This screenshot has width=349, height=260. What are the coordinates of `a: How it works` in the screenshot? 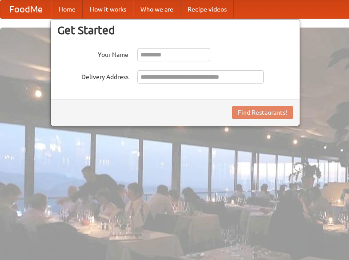 It's located at (108, 9).